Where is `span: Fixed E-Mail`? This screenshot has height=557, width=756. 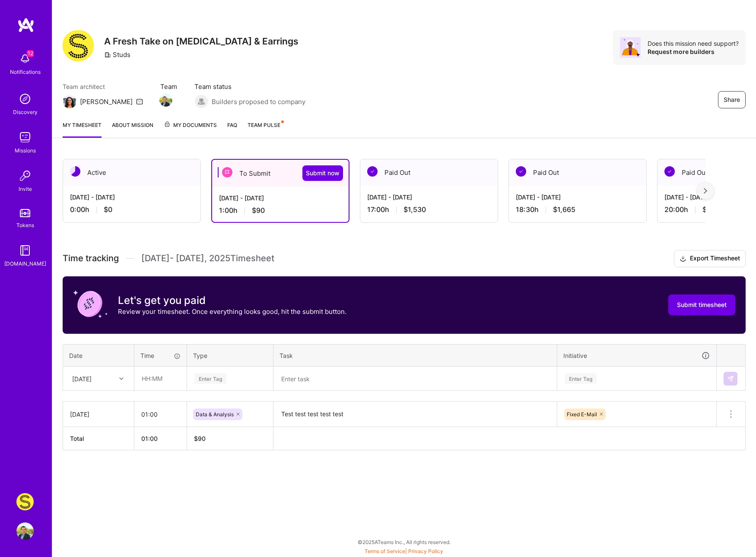 span: Fixed E-Mail is located at coordinates (582, 414).